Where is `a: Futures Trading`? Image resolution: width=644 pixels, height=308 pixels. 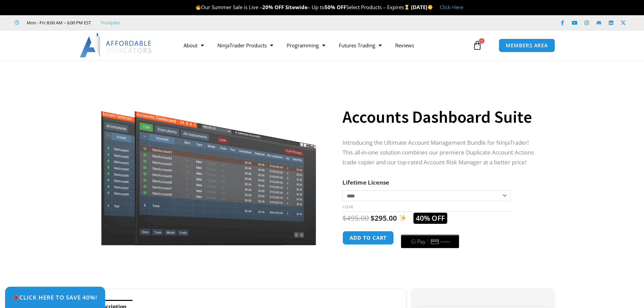 a: Futures Trading is located at coordinates (360, 45).